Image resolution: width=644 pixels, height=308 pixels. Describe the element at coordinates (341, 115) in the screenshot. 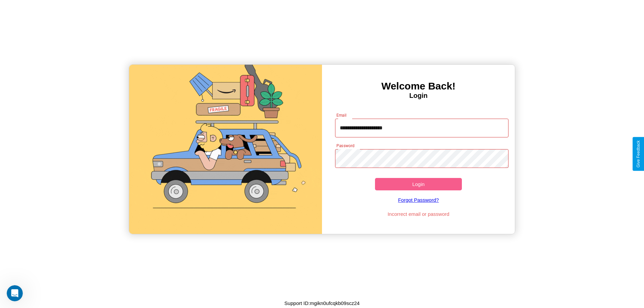

I see `label: Email` at that location.